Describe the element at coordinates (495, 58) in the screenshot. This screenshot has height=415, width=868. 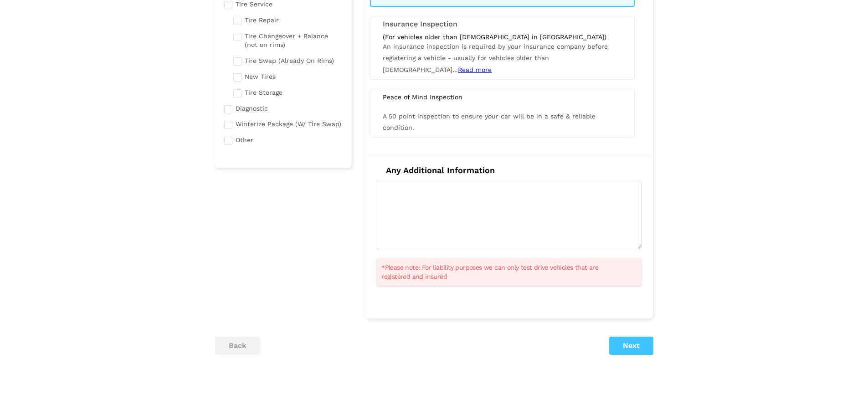
I see `span: An insurance inspection is required by your insurance company before registering a vehicle - usua...` at that location.